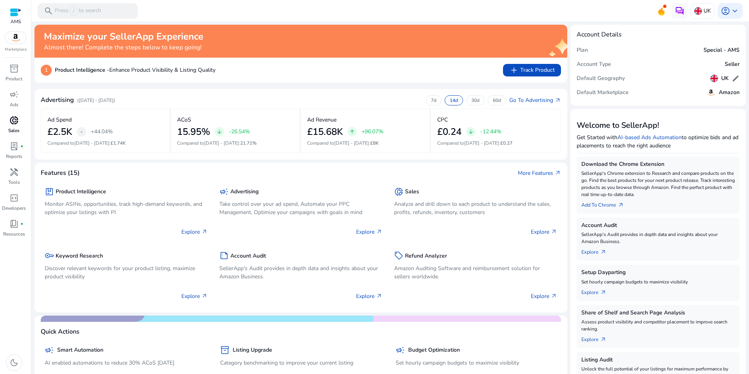  What do you see at coordinates (412, 191) in the screenshot?
I see `h5: Sales` at bounding box center [412, 191].